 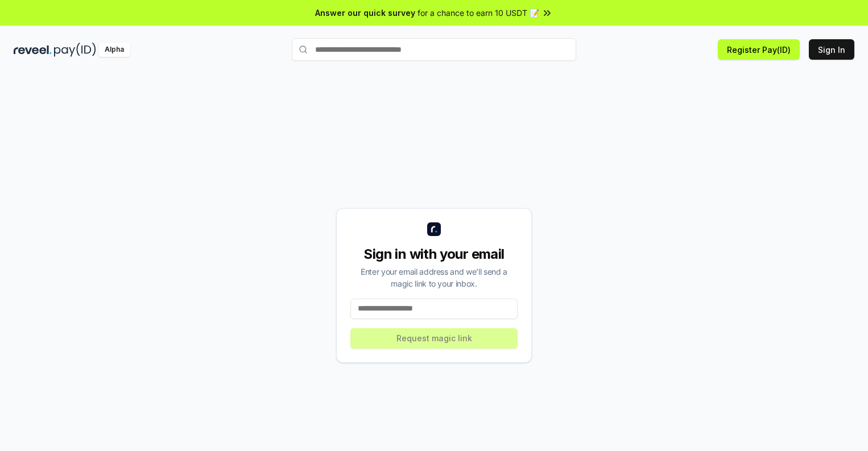 What do you see at coordinates (365, 12) in the screenshot?
I see `span: Answer our quick survey` at bounding box center [365, 12].